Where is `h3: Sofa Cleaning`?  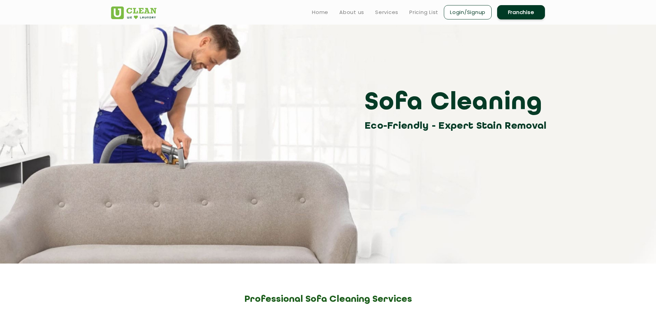 h3: Sofa Cleaning is located at coordinates (457, 103).